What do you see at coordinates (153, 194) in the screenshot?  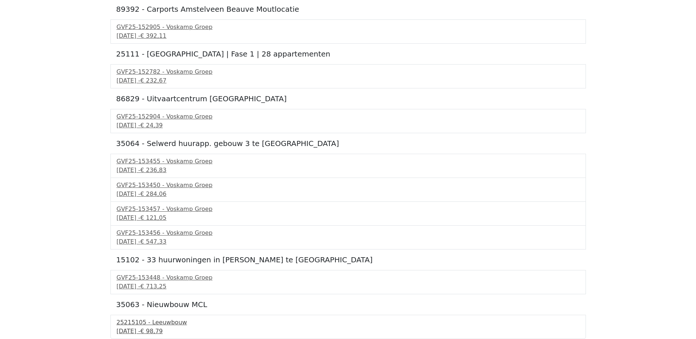 I see `span: € 284,06` at bounding box center [153, 194].